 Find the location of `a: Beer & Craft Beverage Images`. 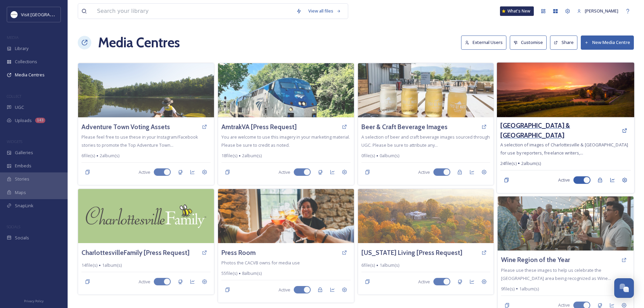

a: Beer & Craft Beverage Images is located at coordinates (404, 127).